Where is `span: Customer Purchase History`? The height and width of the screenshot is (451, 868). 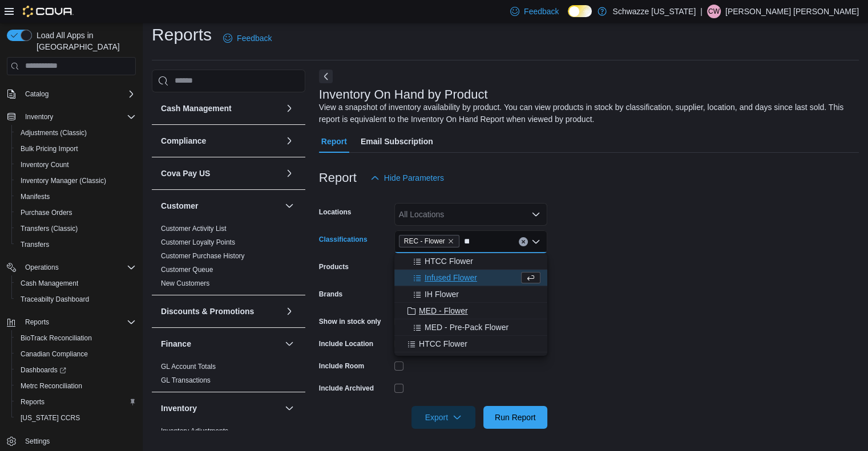 span: Customer Purchase History is located at coordinates (203, 256).